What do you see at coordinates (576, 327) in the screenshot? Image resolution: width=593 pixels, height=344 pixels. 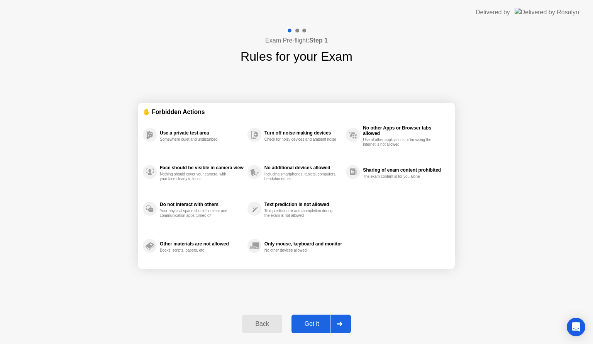 I see `div: Open Intercom Messenger` at bounding box center [576, 327].